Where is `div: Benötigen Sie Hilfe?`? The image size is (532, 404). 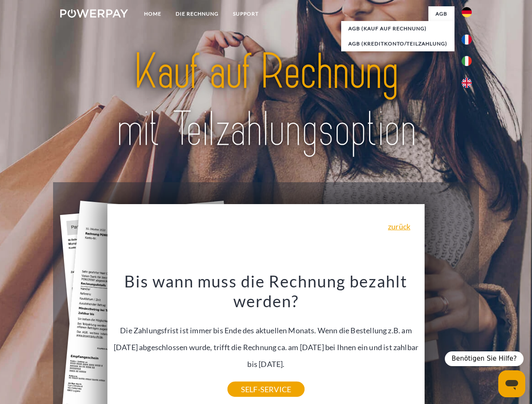
div: Benötigen Sie Hilfe? is located at coordinates (483, 358).